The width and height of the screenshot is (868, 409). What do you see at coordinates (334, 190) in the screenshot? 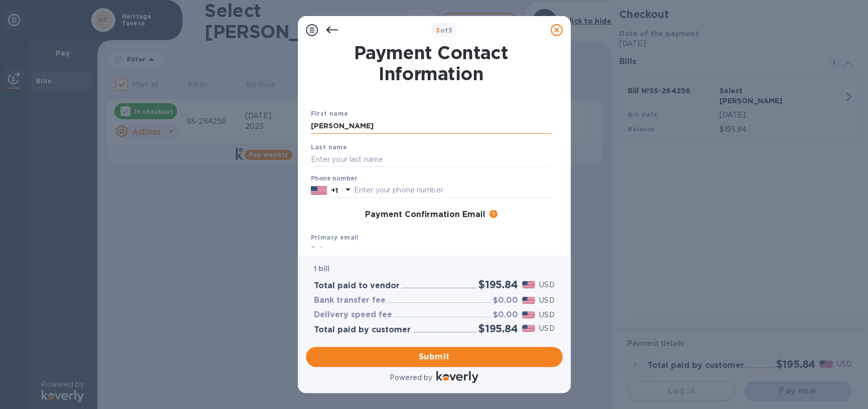
I see `p: +1` at bounding box center [334, 190].